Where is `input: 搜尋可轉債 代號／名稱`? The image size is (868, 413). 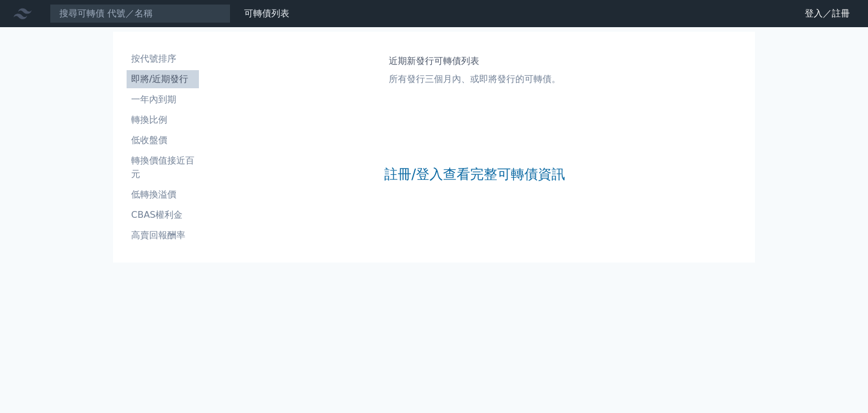
input: 搜尋可轉債 代號／名稱 is located at coordinates (140, 14).